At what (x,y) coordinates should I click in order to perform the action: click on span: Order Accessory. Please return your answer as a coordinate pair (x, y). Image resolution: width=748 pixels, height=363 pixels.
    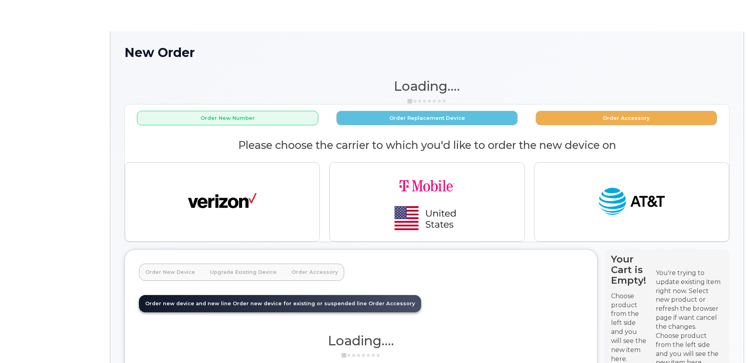
    Looking at the image, I should click on (392, 303).